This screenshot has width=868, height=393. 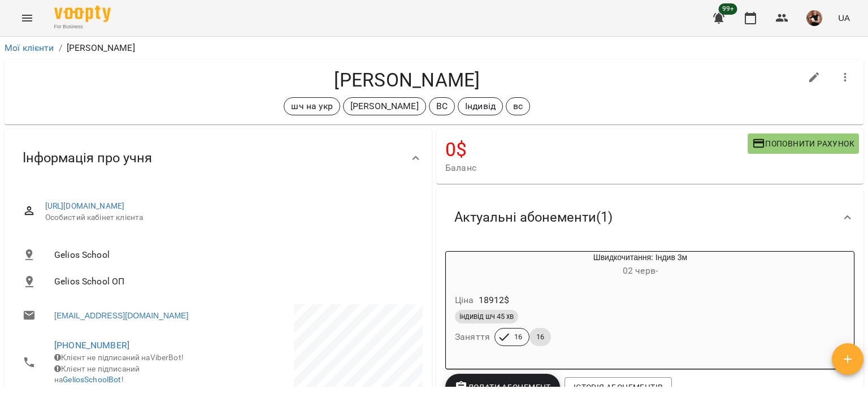 I want to click on h6: Ціна, so click(x=465, y=300).